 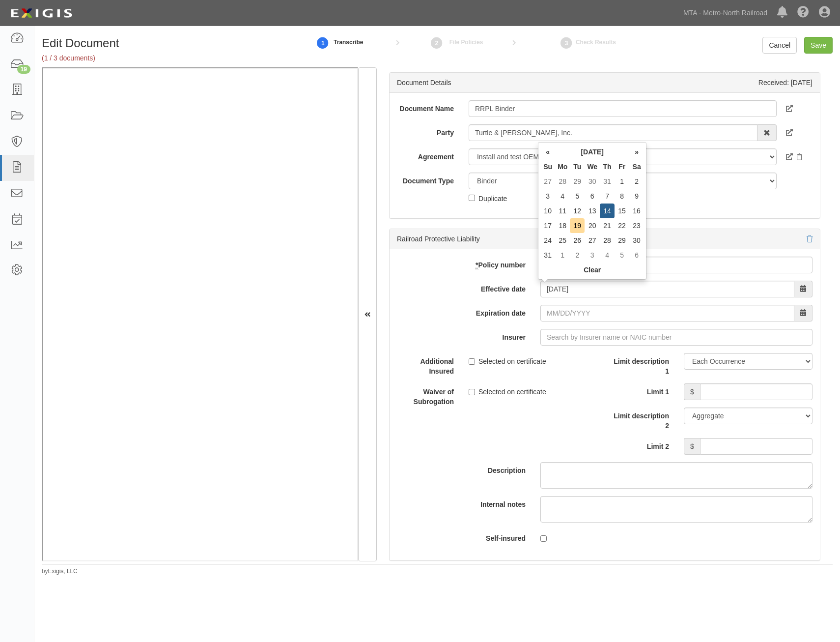 What do you see at coordinates (548, 211) in the screenshot?
I see `td: 10` at bounding box center [548, 211].